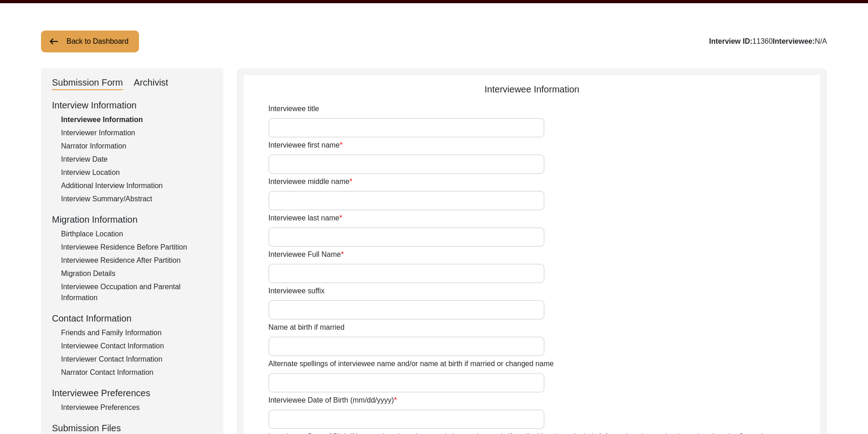  I want to click on label: Interviewee last name, so click(306, 218).